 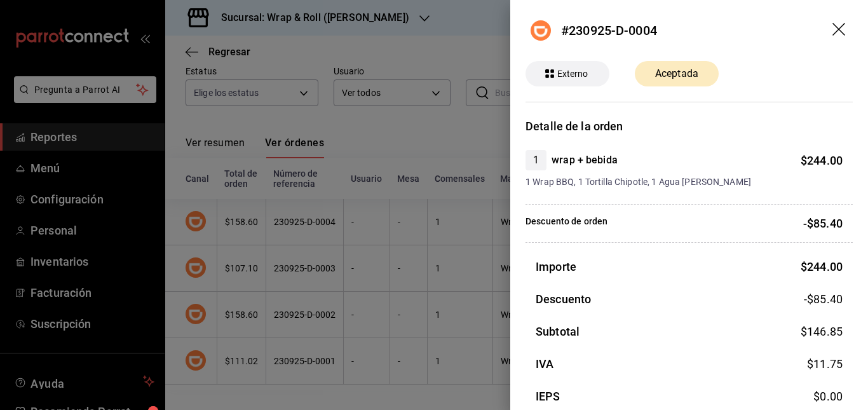 I want to click on span: -$85.40, so click(x=822, y=298).